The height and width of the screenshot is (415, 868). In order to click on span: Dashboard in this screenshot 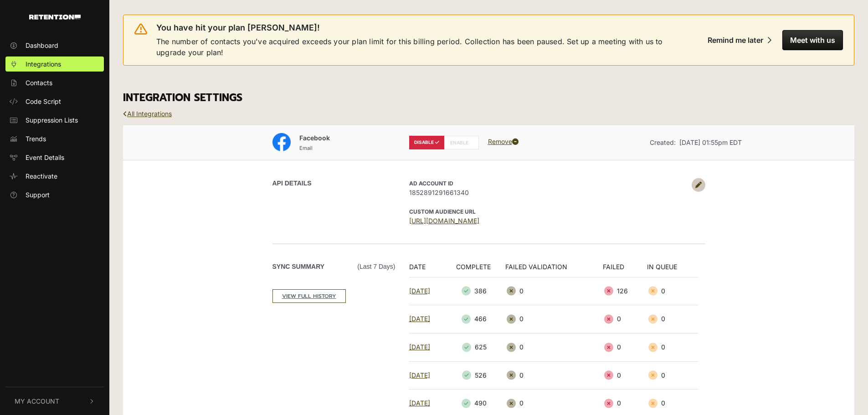, I will do `click(42, 45)`.